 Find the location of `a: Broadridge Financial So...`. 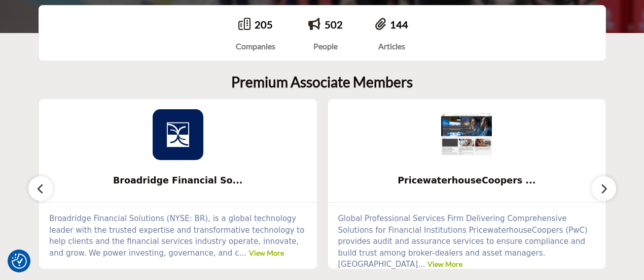

a: Broadridge Financial So... is located at coordinates (178, 180).